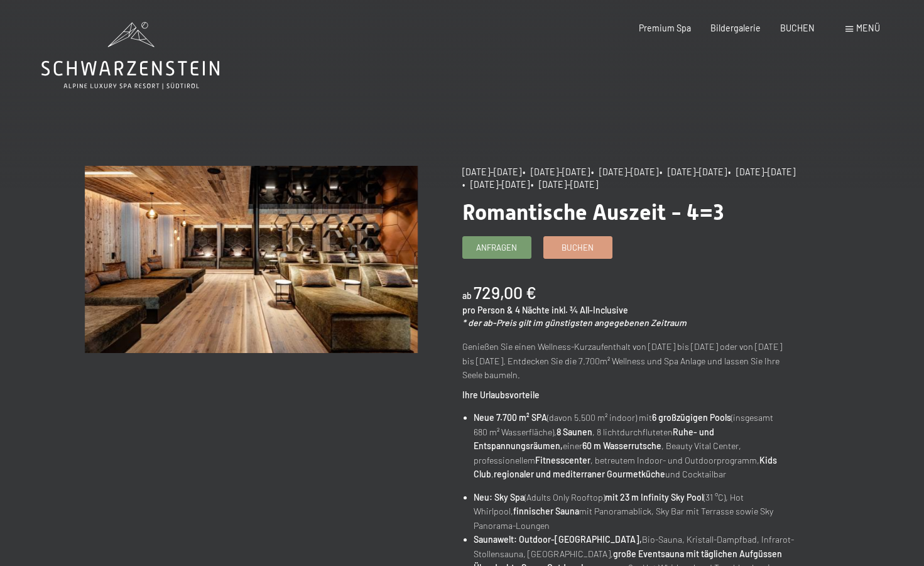  I want to click on img: Romantische Auszeit - 4=3, so click(251, 260).